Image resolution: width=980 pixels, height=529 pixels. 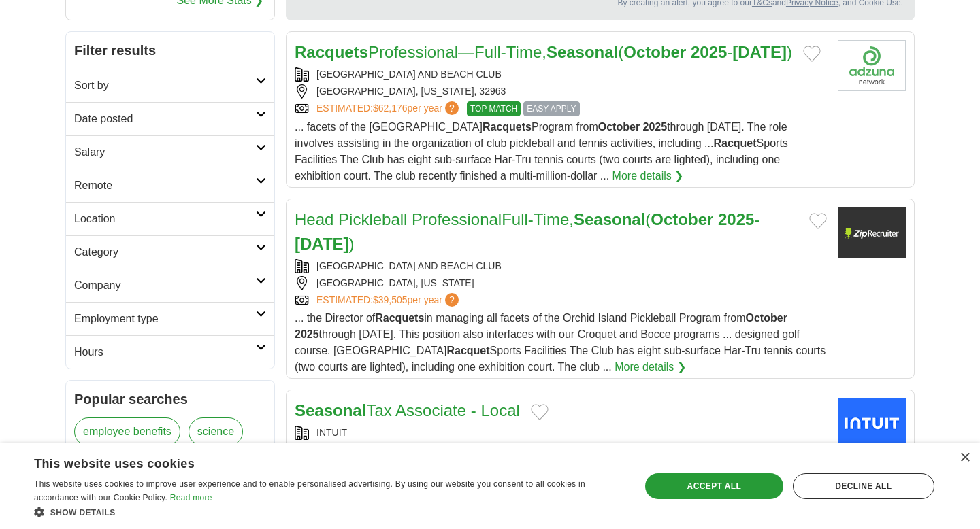 I want to click on h2: Remote, so click(x=165, y=186).